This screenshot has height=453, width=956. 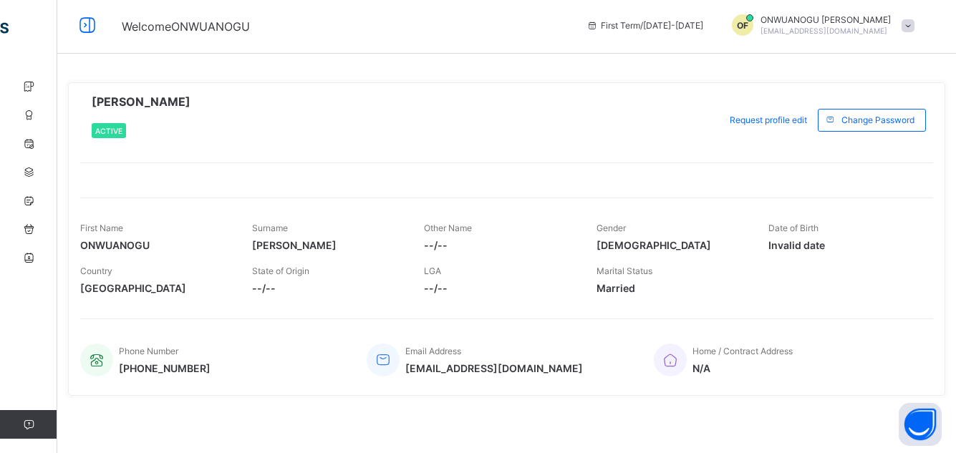 What do you see at coordinates (742, 25) in the screenshot?
I see `span: OF` at bounding box center [742, 25].